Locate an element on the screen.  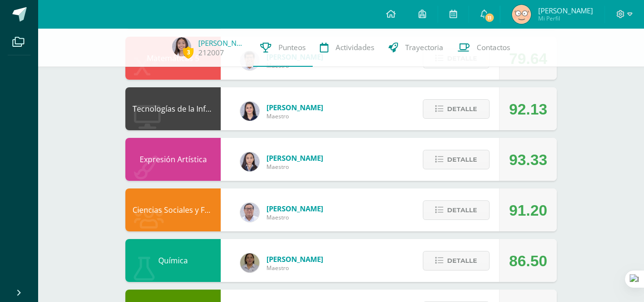
img: dbcf09110664cdb6f63fe058abfafc14.png is located at coordinates (250, 111).